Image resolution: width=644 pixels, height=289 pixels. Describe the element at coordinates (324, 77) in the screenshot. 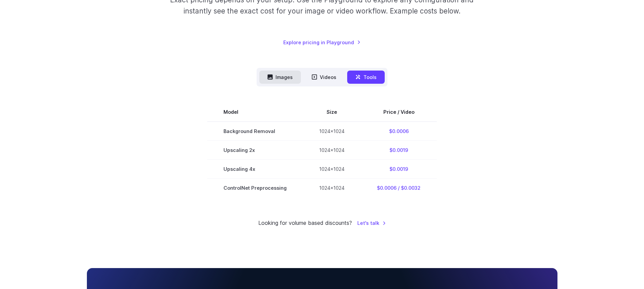

I see `button: Videos` at that location.